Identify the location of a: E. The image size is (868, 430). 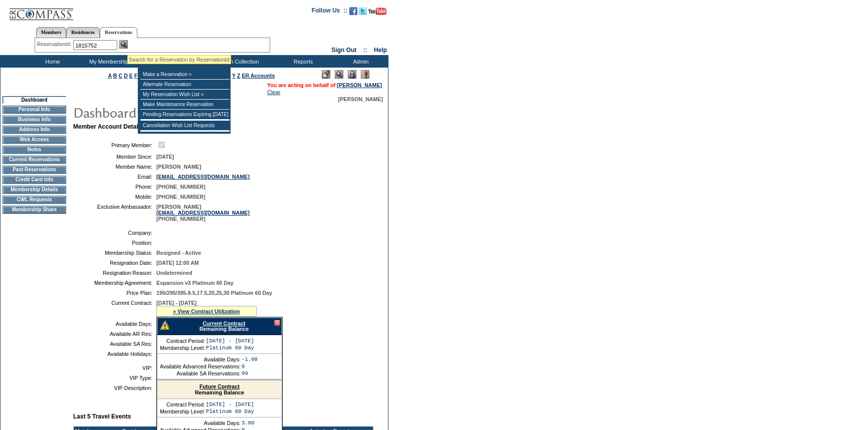
(131, 76).